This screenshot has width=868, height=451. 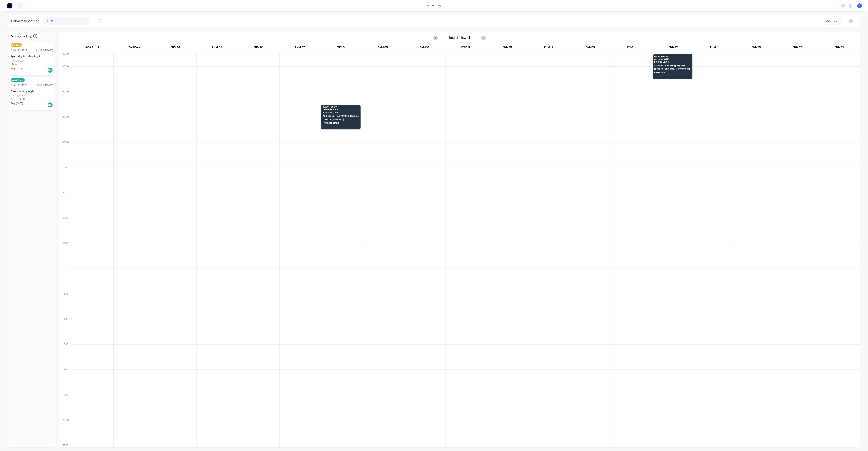 I want to click on div: FNM 21, so click(x=839, y=48).